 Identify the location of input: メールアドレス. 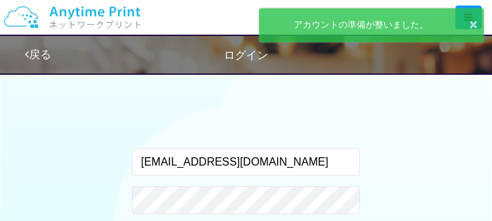
(246, 162).